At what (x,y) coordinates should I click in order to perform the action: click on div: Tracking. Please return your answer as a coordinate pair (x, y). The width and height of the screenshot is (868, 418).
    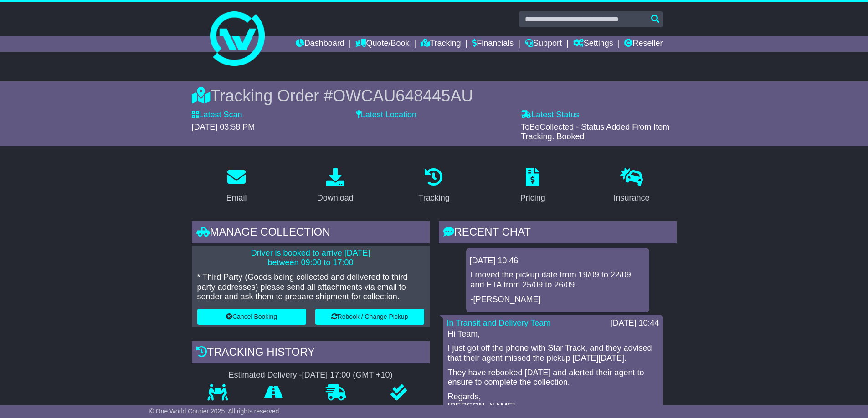
    Looking at the image, I should click on (434, 198).